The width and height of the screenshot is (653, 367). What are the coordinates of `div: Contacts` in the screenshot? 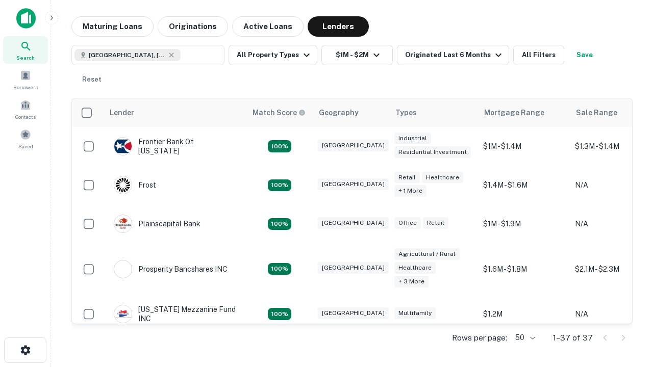 It's located at (26, 109).